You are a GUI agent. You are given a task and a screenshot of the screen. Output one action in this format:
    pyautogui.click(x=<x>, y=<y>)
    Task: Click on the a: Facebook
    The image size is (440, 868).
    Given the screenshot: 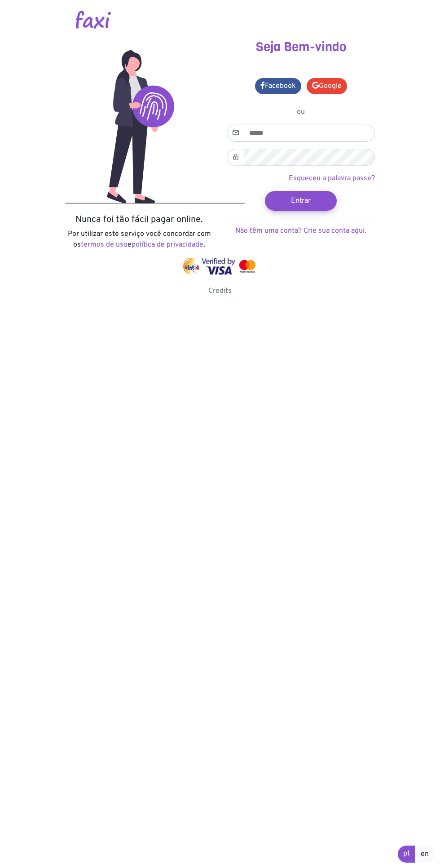 What is the action you would take?
    pyautogui.click(x=278, y=86)
    